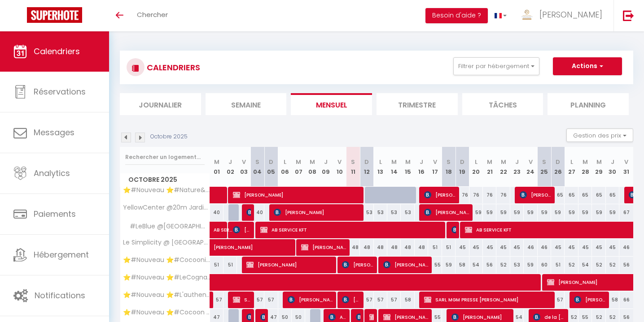 This screenshot has height=322, width=644. I want to click on th: 20, so click(476, 166).